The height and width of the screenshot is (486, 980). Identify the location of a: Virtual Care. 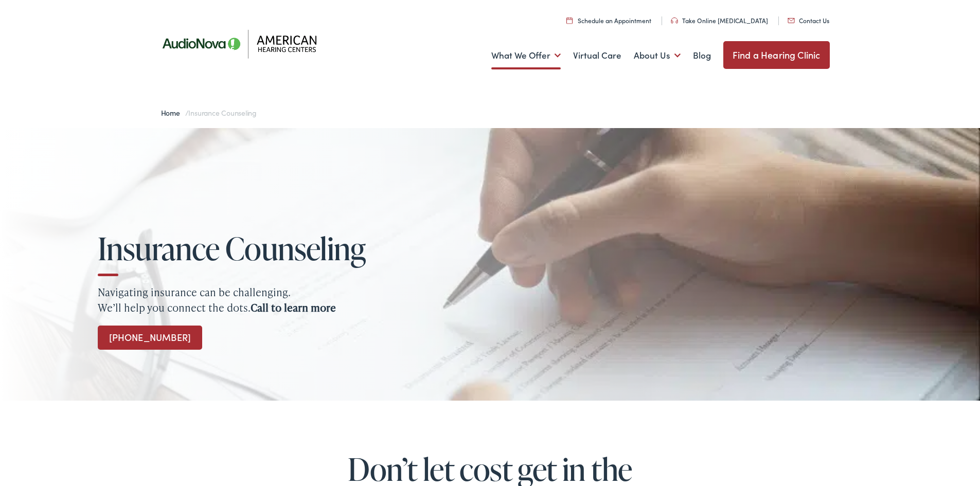
(597, 56).